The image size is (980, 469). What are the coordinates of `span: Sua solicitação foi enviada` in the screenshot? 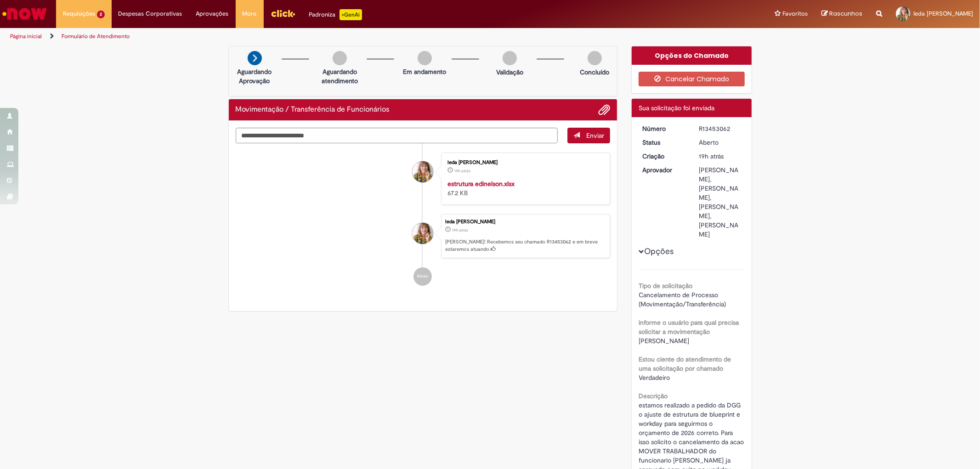 It's located at (676, 108).